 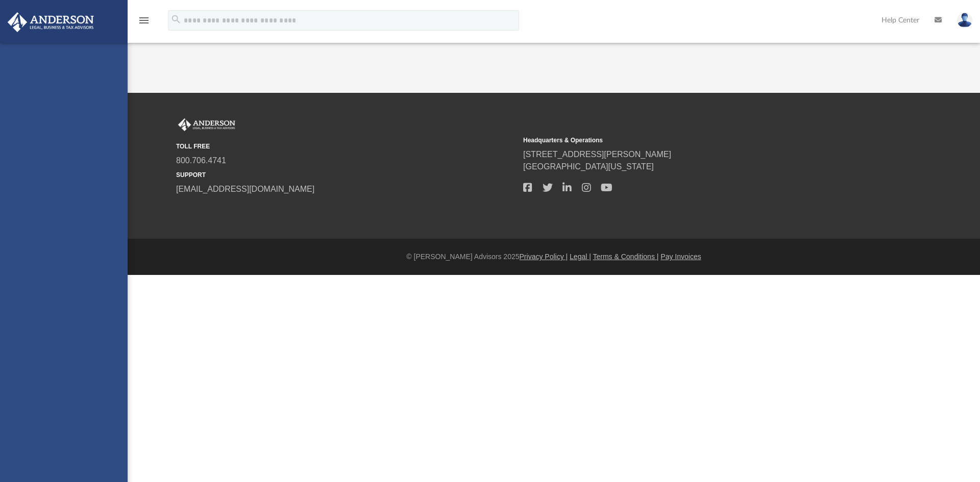 I want to click on a: Legal |, so click(x=580, y=257).